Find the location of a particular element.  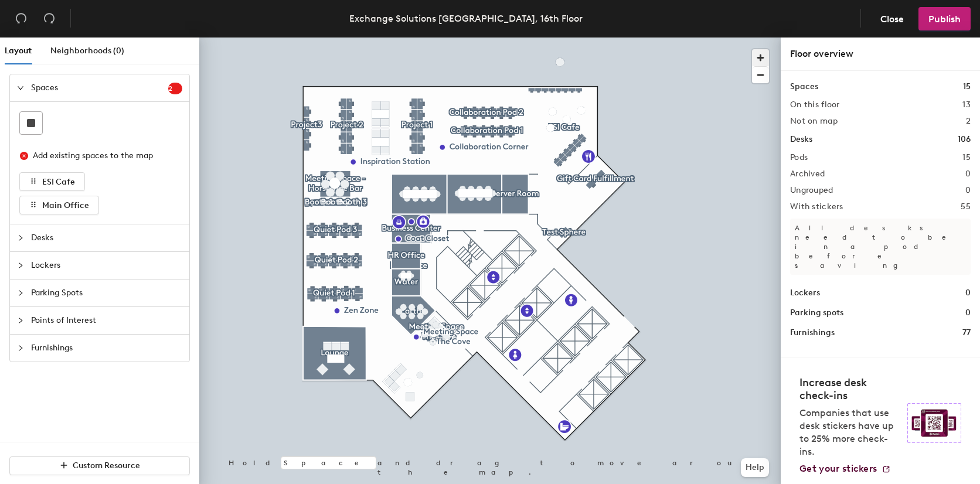

button: Undo (⌘ + Z) is located at coordinates (21, 19).